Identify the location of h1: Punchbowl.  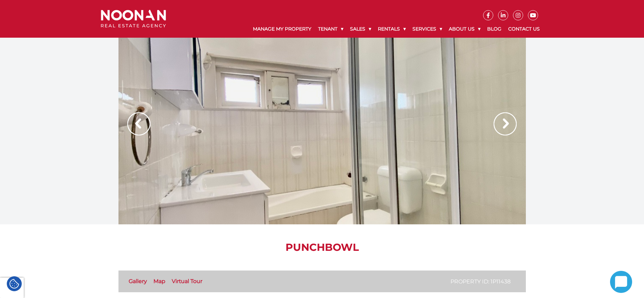
(322, 248).